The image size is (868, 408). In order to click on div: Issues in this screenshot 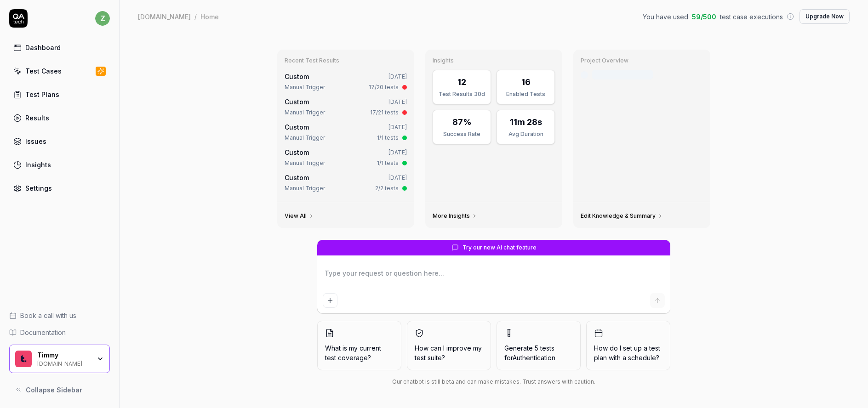, I will do `click(36, 141)`.